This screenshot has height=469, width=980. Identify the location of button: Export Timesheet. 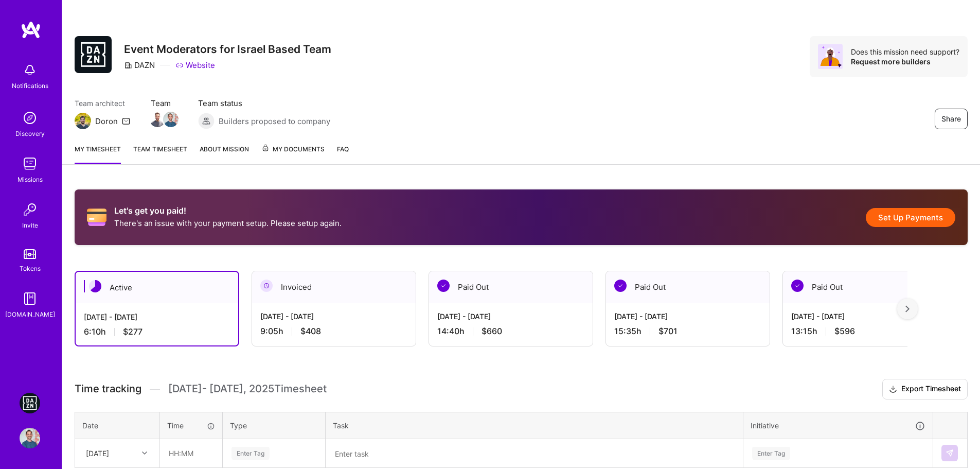
(925, 389).